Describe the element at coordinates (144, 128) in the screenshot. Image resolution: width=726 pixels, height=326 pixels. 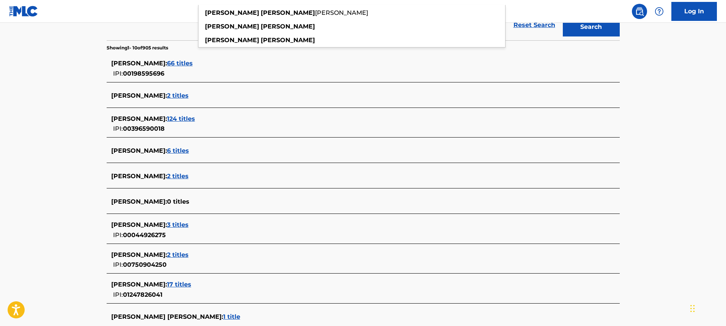
I see `span: 00396590018` at that location.